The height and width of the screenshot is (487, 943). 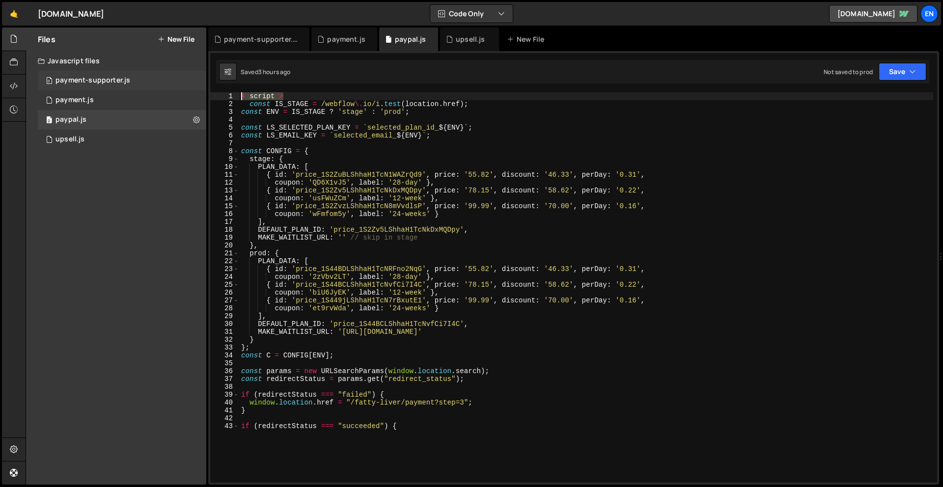 I want to click on div: 6, so click(x=224, y=136).